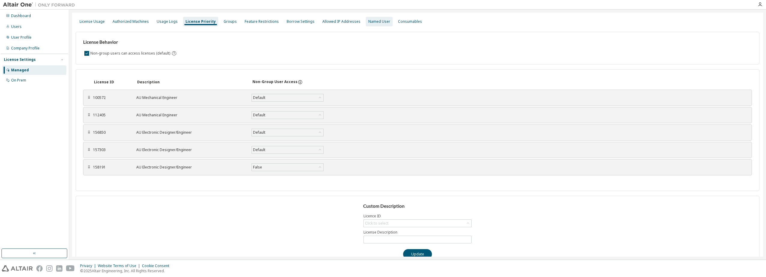 This screenshot has width=766, height=277. Describe the element at coordinates (39, 269) in the screenshot. I see `img: facebook.svg` at that location.